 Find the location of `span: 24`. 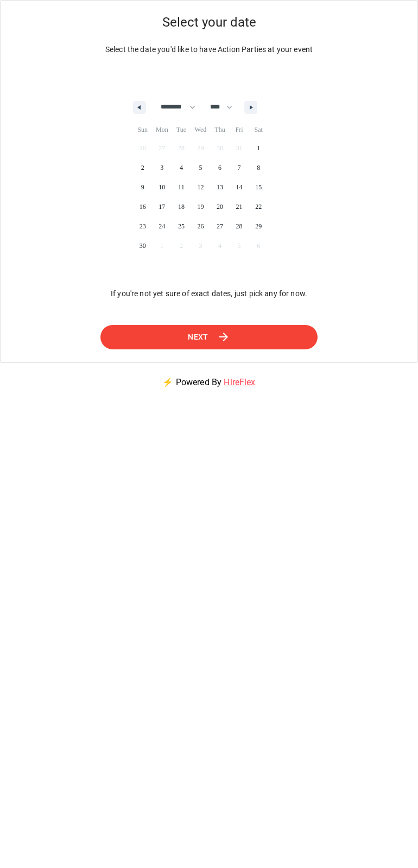

span: 24 is located at coordinates (162, 226).